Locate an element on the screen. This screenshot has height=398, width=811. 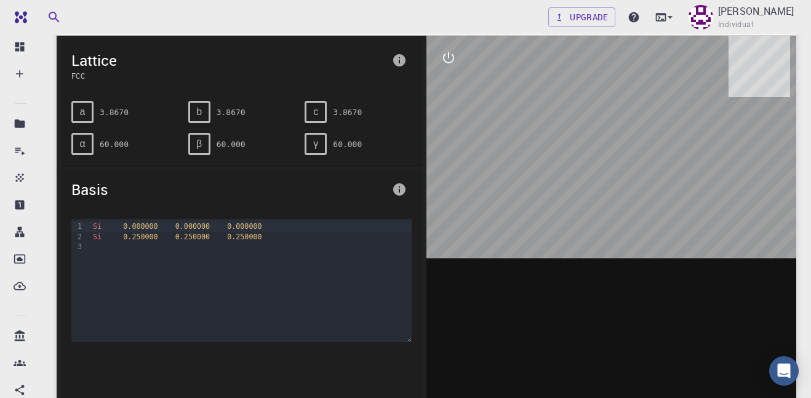
span: β is located at coordinates (199, 144).